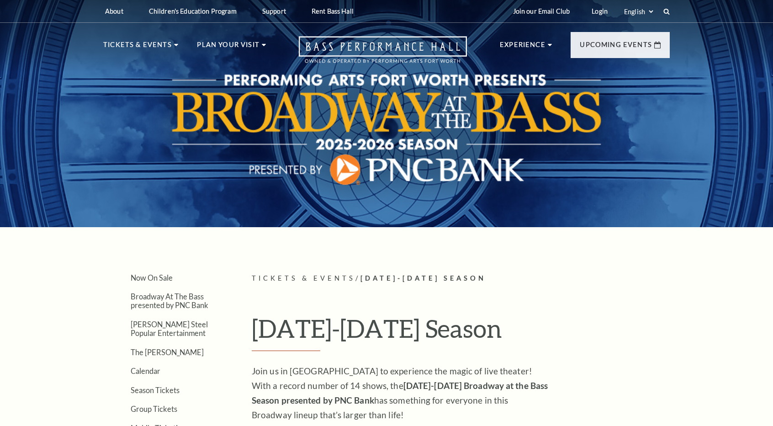 Image resolution: width=773 pixels, height=426 pixels. What do you see at coordinates (332, 11) in the screenshot?
I see `p: Rent Bass Hall` at bounding box center [332, 11].